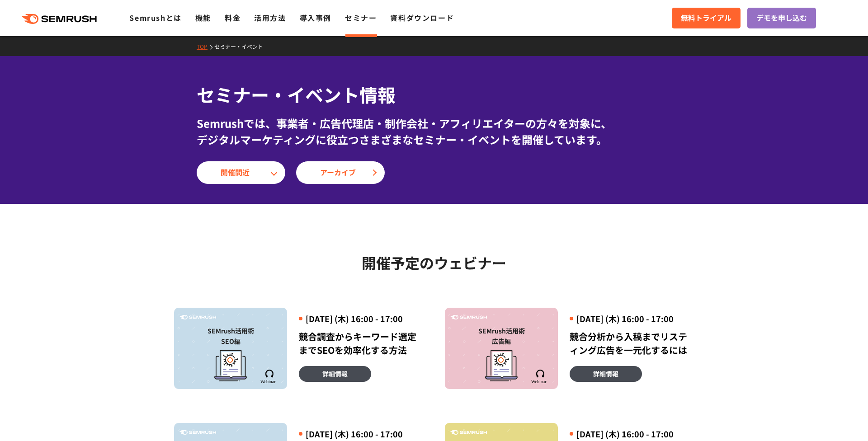  Describe the element at coordinates (242, 46) in the screenshot. I see `a: セミナー・イベント` at that location.